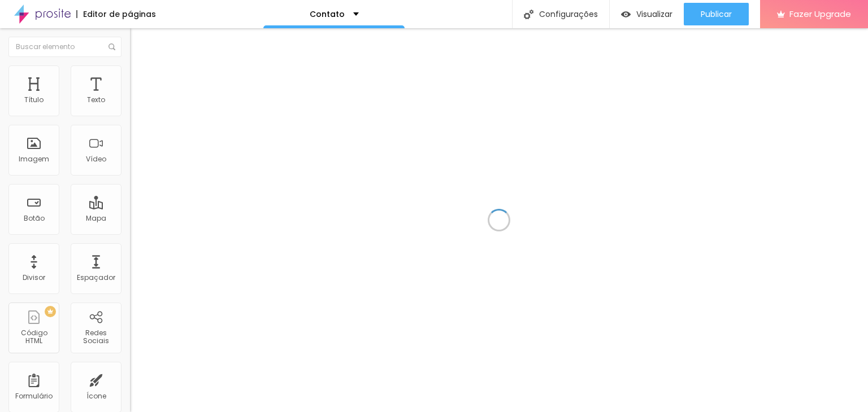  I want to click on p: Contato, so click(327, 14).